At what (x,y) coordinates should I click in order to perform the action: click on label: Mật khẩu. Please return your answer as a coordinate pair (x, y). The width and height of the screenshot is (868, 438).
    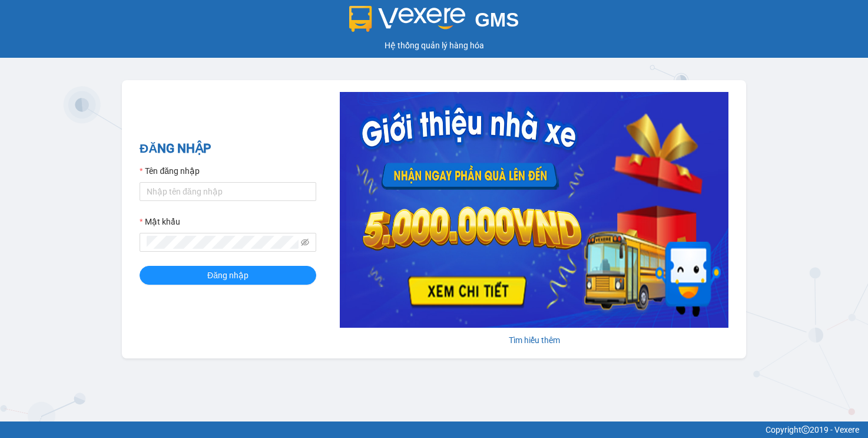
    Looking at the image, I should click on (160, 222).